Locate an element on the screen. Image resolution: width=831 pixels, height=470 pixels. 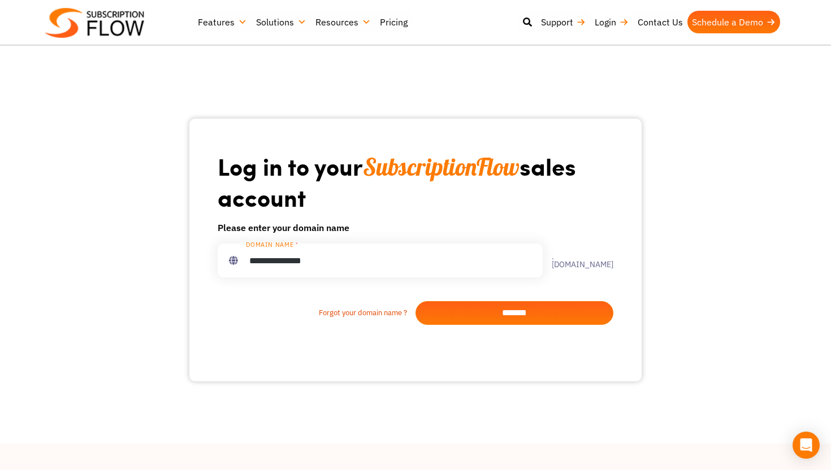
a: Pricing is located at coordinates (393, 22).